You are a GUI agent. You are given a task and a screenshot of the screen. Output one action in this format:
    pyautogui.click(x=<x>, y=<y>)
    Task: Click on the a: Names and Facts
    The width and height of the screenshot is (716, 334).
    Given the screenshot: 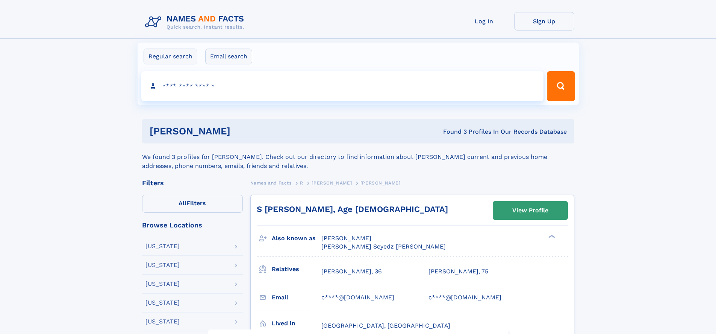 What is the action you would take?
    pyautogui.click(x=271, y=182)
    